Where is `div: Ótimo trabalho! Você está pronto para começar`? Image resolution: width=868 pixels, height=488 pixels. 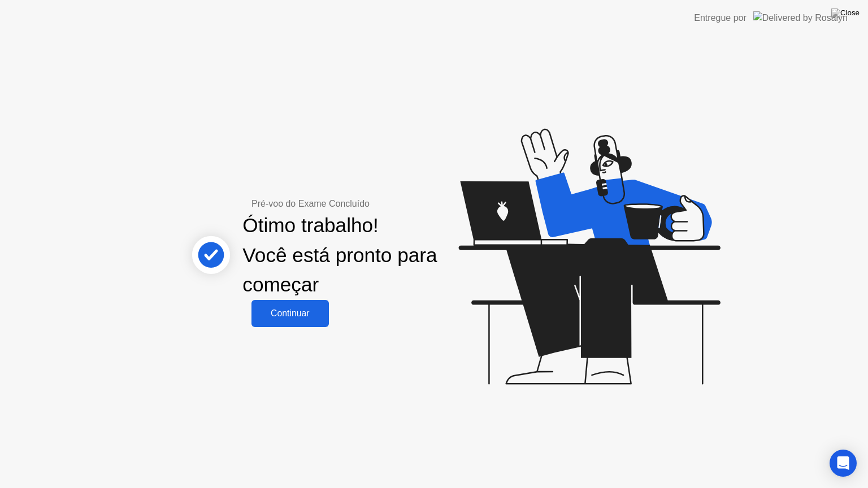 div: Ótimo trabalho! Você está pronto para começar is located at coordinates (363, 255).